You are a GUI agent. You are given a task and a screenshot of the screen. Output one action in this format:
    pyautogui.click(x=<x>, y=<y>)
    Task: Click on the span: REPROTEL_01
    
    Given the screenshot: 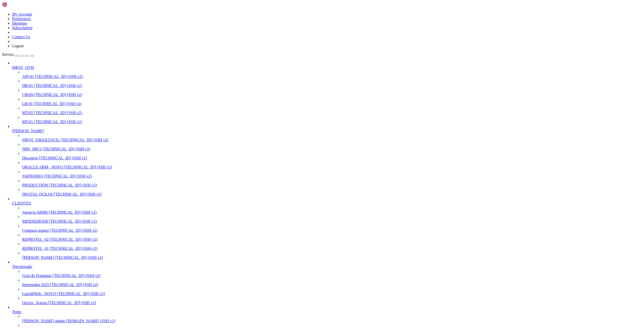 What is the action you would take?
    pyautogui.click(x=35, y=248)
    